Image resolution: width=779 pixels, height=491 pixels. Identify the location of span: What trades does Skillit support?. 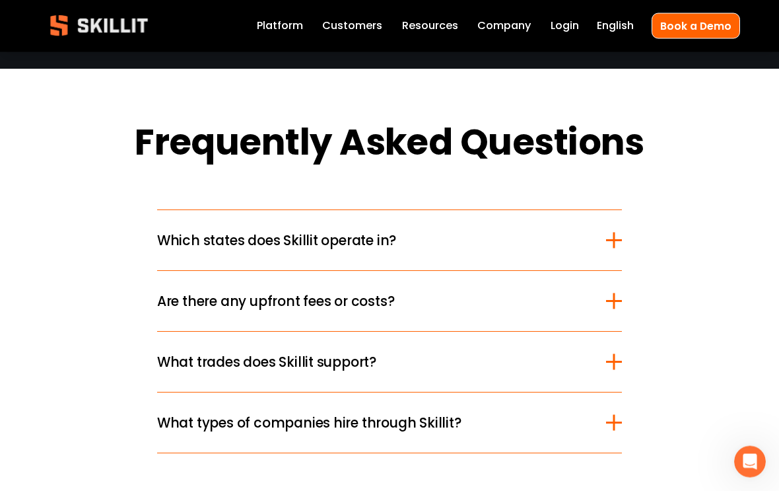
(382, 362).